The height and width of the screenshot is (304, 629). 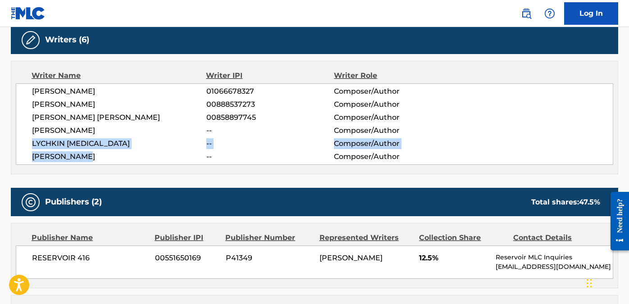 I want to click on span: 00551650169, so click(x=187, y=258).